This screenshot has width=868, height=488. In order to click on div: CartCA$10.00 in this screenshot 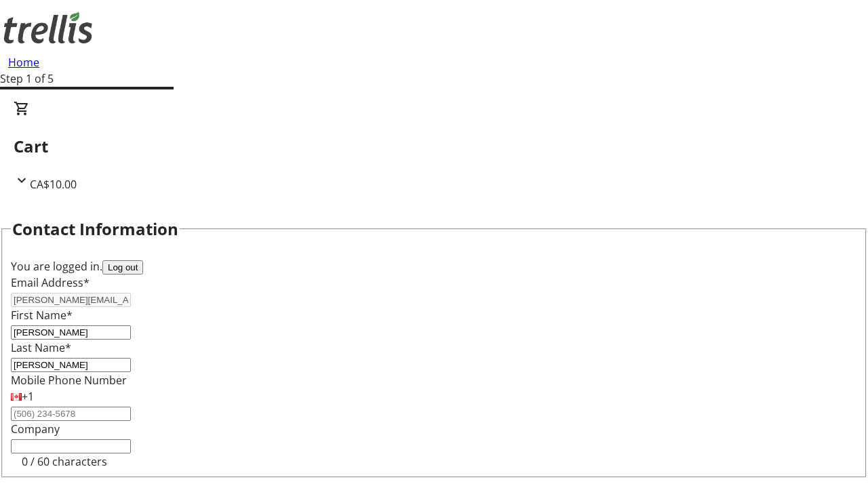, I will do `click(434, 146)`.